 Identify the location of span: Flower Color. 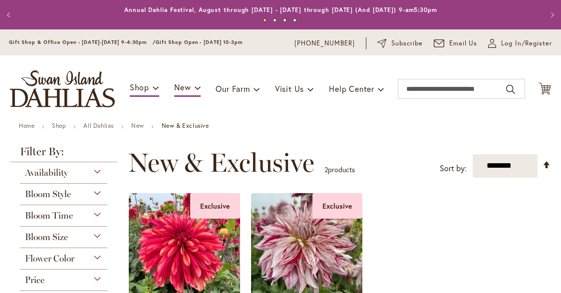
(49, 259).